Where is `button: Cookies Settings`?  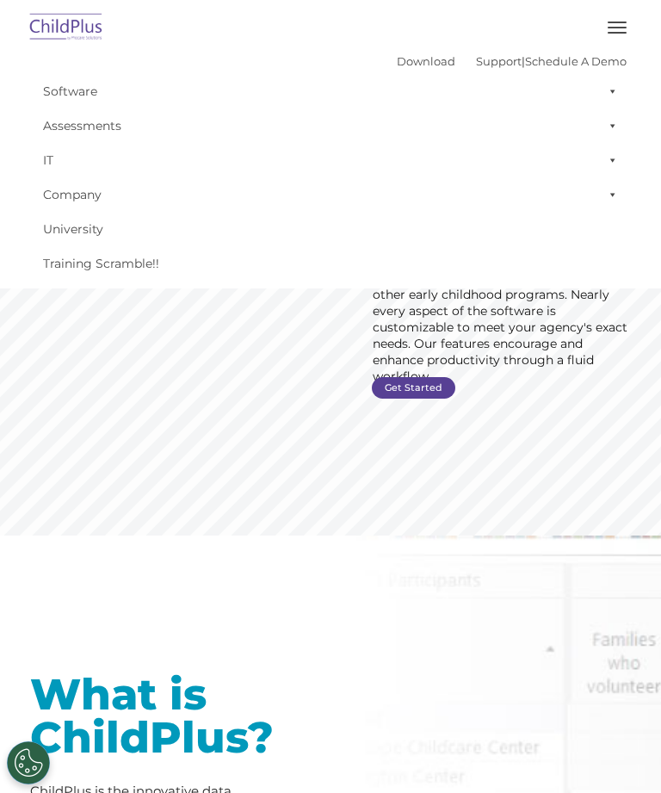 button: Cookies Settings is located at coordinates (28, 763).